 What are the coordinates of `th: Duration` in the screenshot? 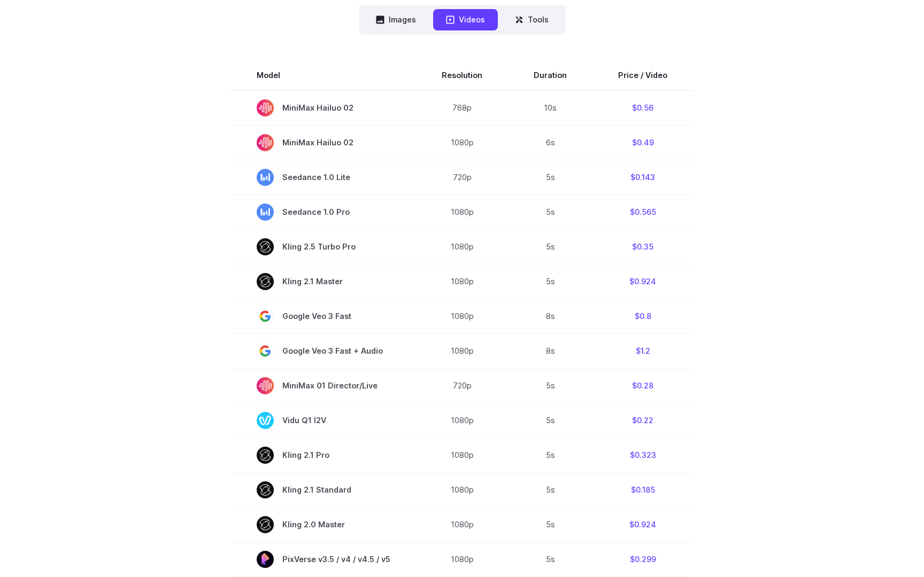 It's located at (550, 75).